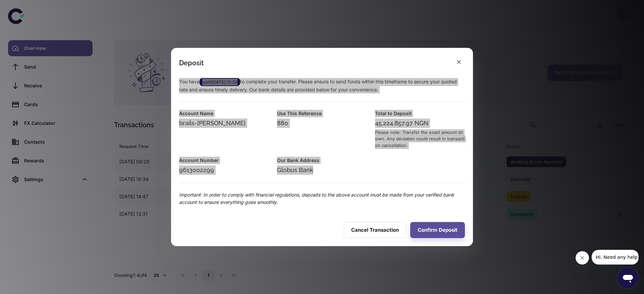  I want to click on div: 9613002299, so click(224, 170).